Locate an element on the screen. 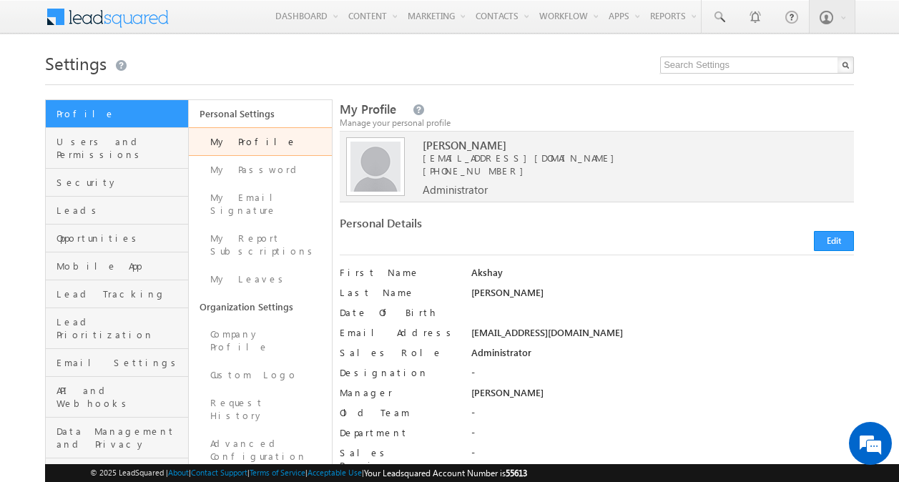 This screenshot has width=899, height=482. span: Email Settings is located at coordinates (120, 363).